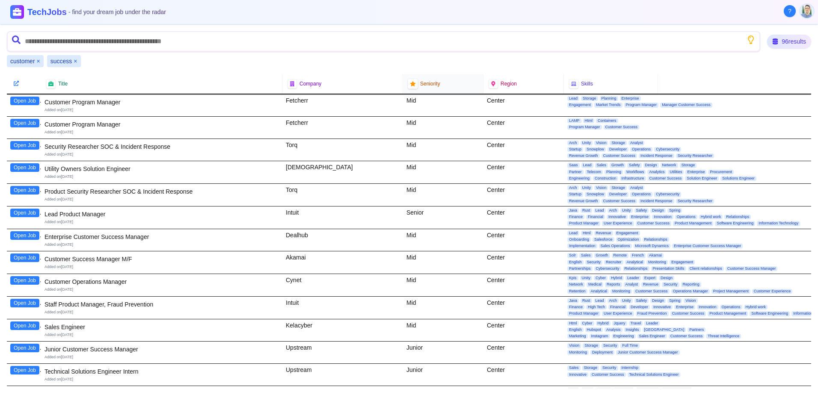  Describe the element at coordinates (573, 233) in the screenshot. I see `span: Lead` at that location.